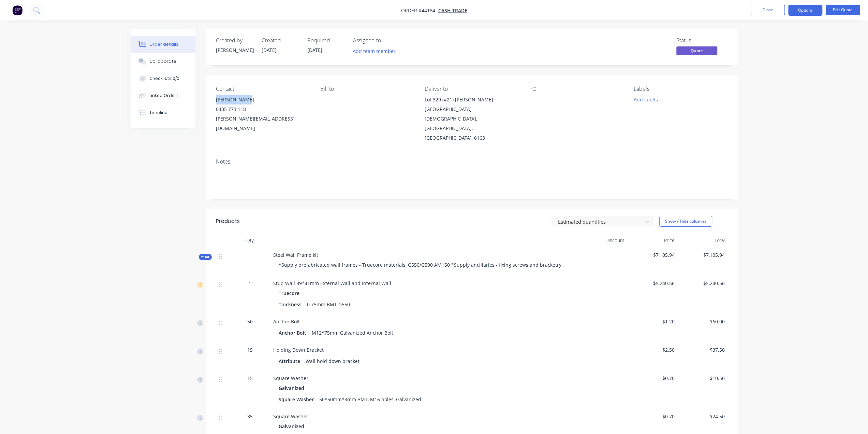  I want to click on span: Steel Wall Frame kit, so click(296, 255).